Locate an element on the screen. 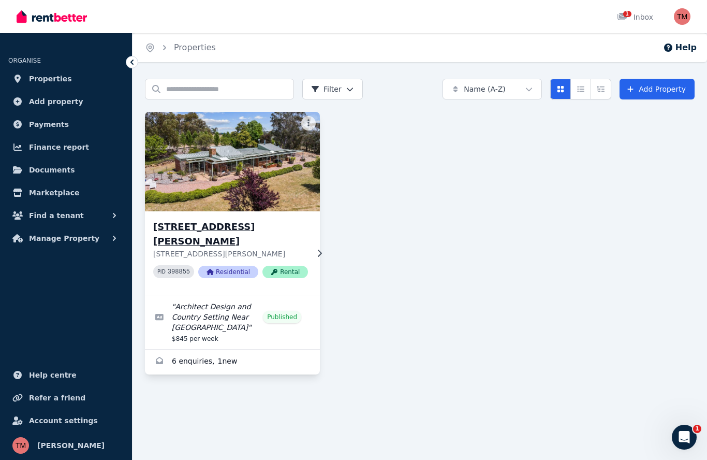 The height and width of the screenshot is (460, 707). small: PID is located at coordinates (161, 271).